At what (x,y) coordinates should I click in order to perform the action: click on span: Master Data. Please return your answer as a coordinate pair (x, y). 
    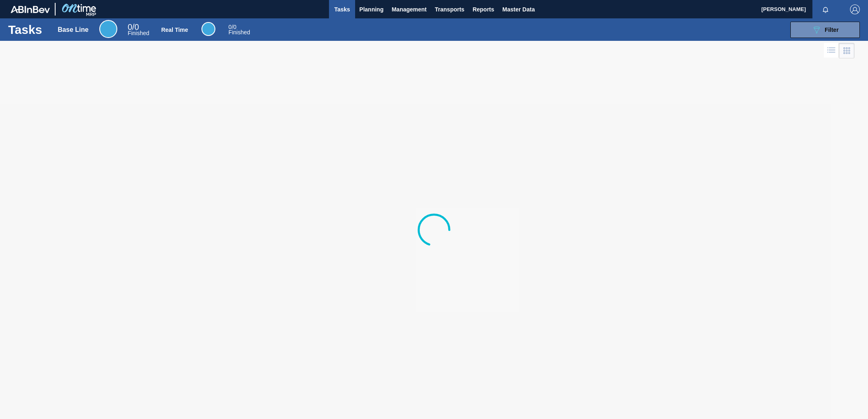
    Looking at the image, I should click on (518, 10).